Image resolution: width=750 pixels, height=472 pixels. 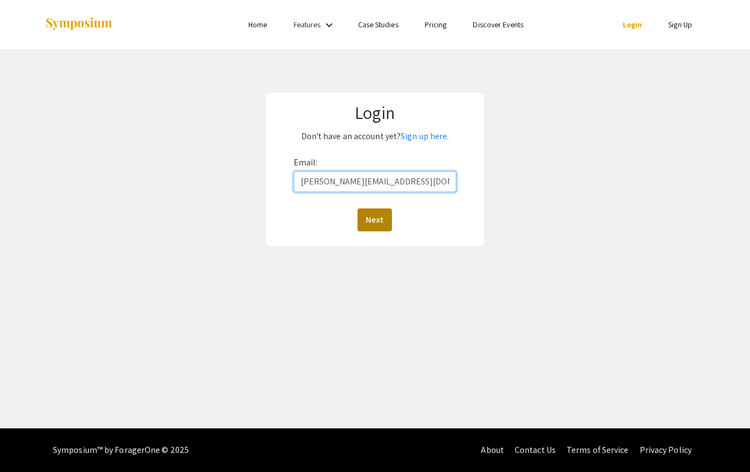 What do you see at coordinates (306, 163) in the screenshot?
I see `label: Email:` at bounding box center [306, 163].